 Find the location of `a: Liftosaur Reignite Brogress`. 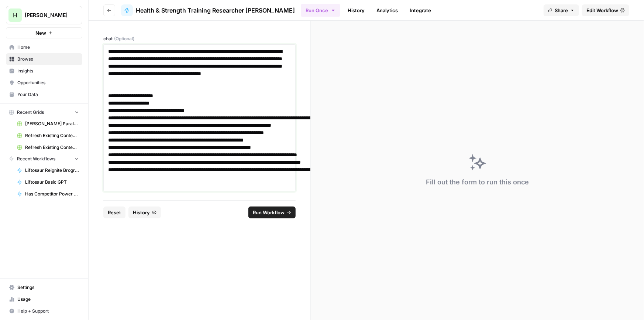

a: Liftosaur Reignite Brogress is located at coordinates (48, 170).